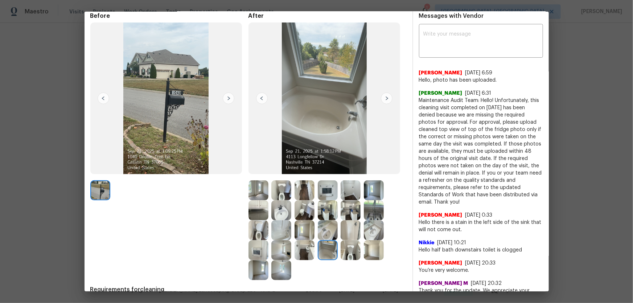 This screenshot has height=303, width=633. Describe the element at coordinates (481, 80) in the screenshot. I see `span: Hello, photo has been uploaded.` at that location.